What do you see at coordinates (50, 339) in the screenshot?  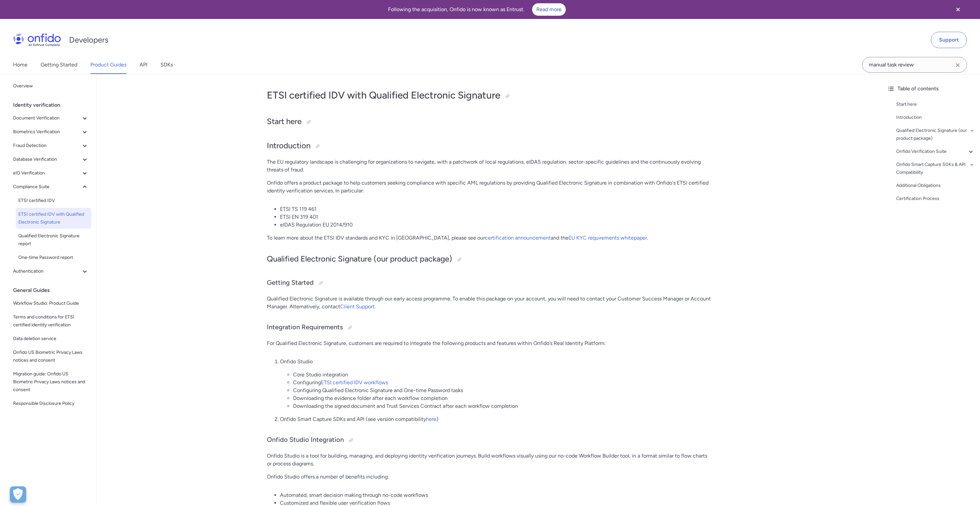 I see `span: Data deletion service` at bounding box center [50, 339].